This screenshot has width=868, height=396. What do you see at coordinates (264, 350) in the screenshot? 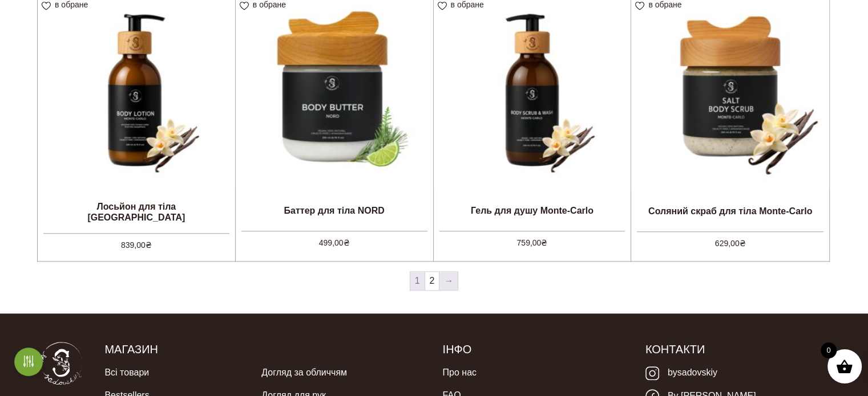
I see `h5: Магазин` at bounding box center [264, 350].